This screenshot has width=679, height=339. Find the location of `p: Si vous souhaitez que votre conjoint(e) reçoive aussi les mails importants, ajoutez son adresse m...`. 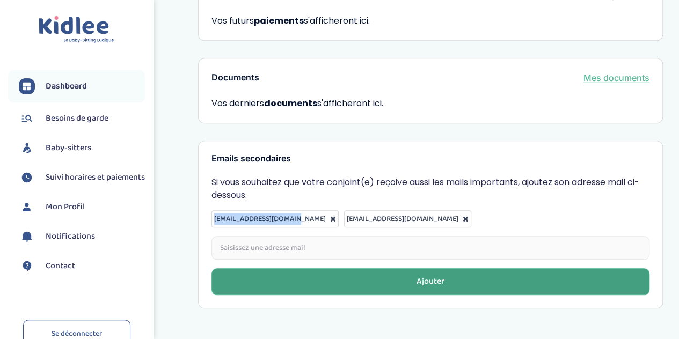

p: Si vous souhaitez que votre conjoint(e) reçoive aussi les mails importants, ajoutez son adresse m... is located at coordinates (431, 189).